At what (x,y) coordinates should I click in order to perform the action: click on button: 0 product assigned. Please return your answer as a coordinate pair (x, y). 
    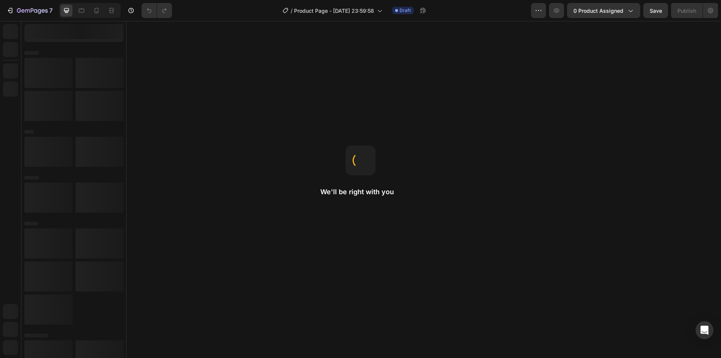
    Looking at the image, I should click on (603, 11).